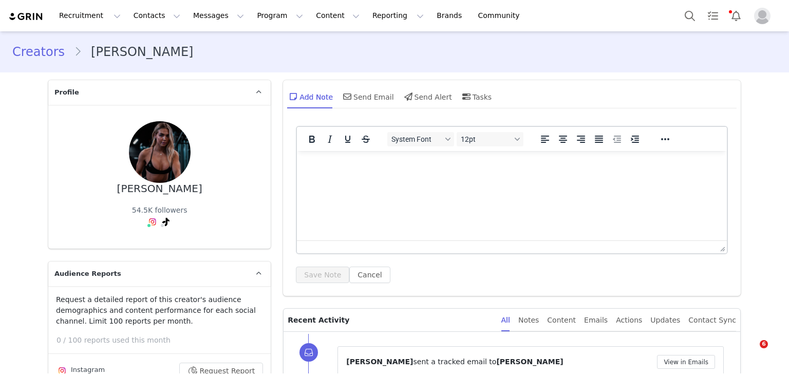 This screenshot has width=789, height=375. What do you see at coordinates (330, 139) in the screenshot?
I see `button: Italic` at bounding box center [330, 139].